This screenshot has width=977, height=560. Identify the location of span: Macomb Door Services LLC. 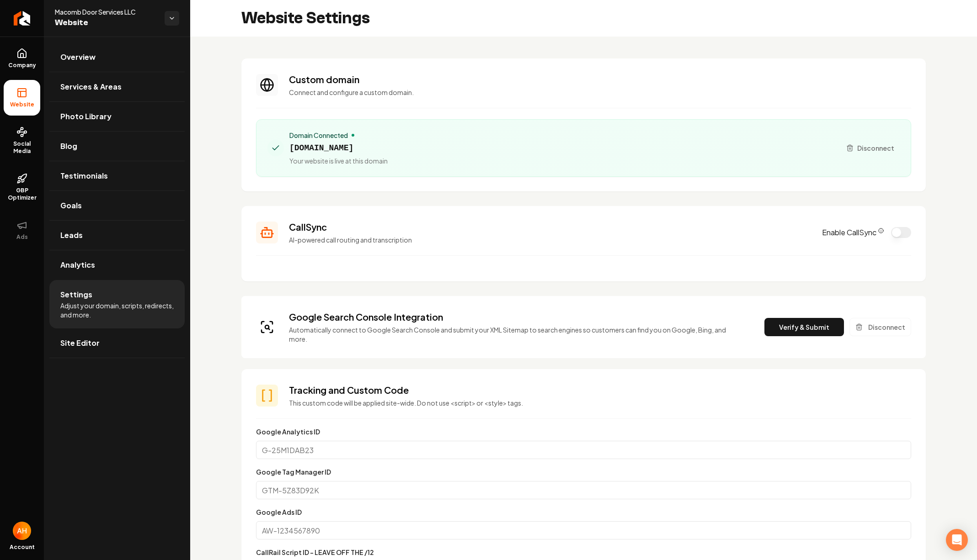
(106, 11).